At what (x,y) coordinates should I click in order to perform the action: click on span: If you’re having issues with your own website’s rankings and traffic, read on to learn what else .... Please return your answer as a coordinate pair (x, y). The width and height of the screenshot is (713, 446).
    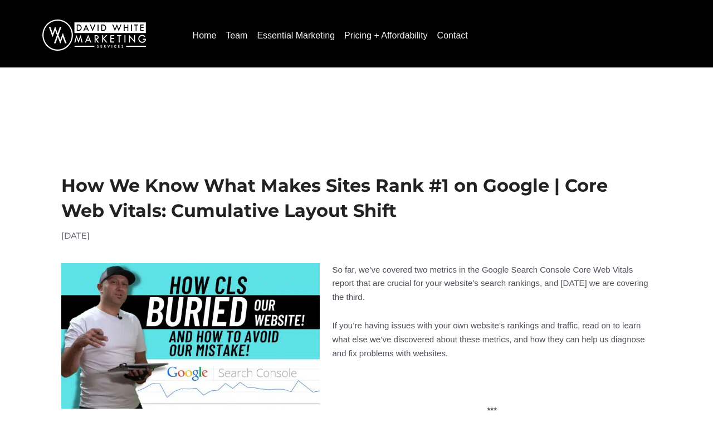
    Looking at the image, I should click on (489, 339).